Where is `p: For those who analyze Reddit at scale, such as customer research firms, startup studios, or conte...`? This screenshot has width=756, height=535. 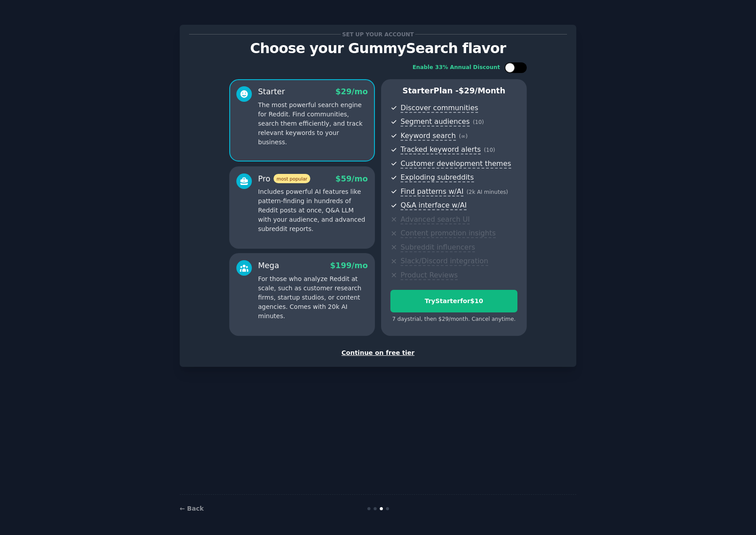 p: For those who analyze Reddit at scale, such as customer research firms, startup studios, or conte... is located at coordinates (313, 298).